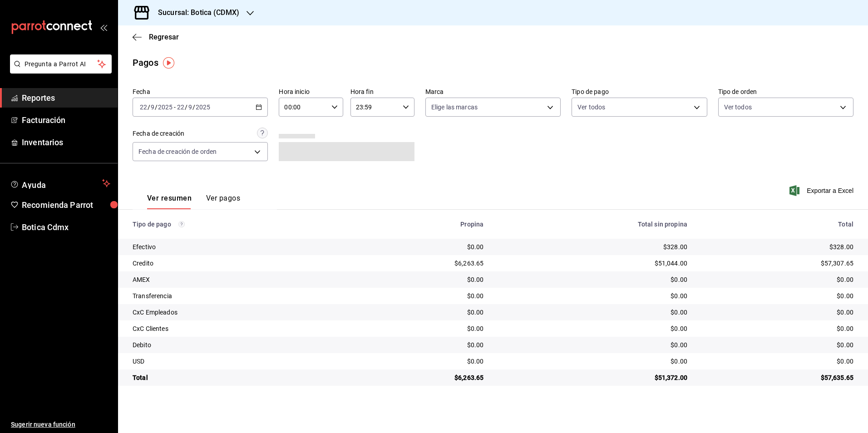 The image size is (868, 433). I want to click on span: Elige las marcas, so click(454, 107).